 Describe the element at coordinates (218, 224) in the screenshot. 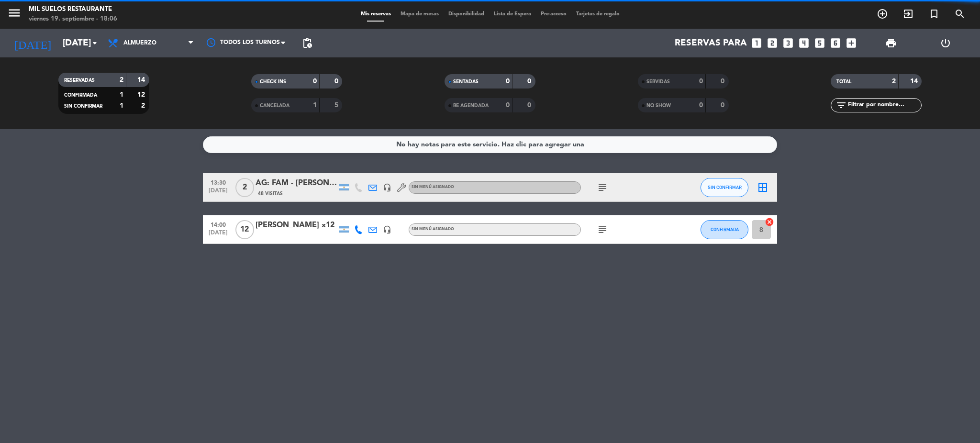

I see `span: 14:00` at that location.